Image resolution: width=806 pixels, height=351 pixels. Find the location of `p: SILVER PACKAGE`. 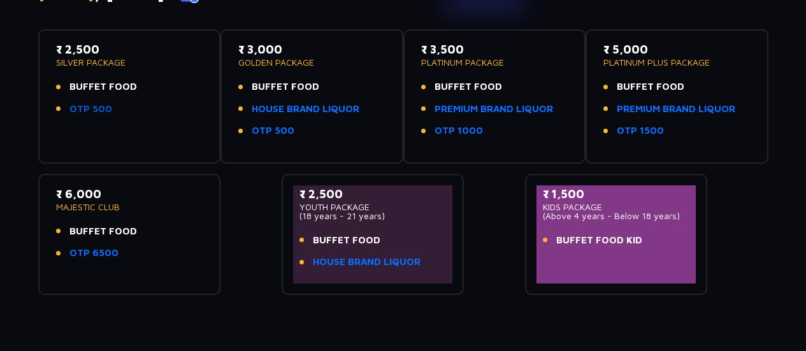

p: SILVER PACKAGE is located at coordinates (129, 62).